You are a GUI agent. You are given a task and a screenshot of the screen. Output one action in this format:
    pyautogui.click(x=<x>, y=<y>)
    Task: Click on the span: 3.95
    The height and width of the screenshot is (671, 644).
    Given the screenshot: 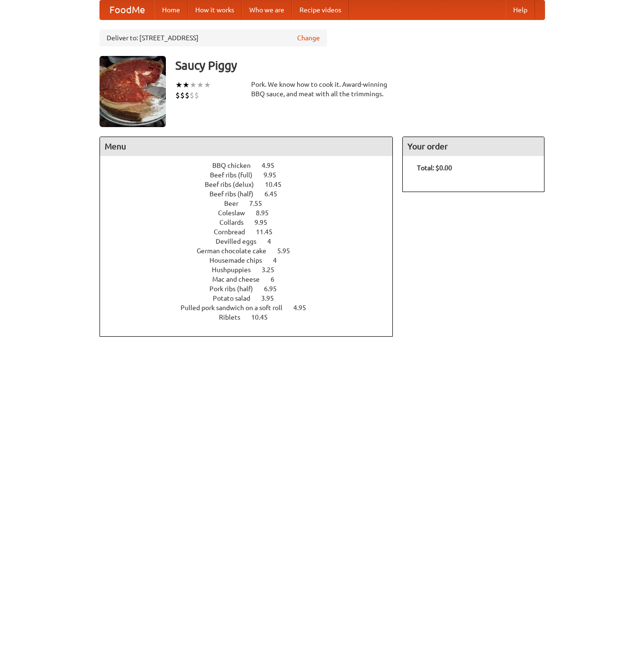 What is the action you would take?
    pyautogui.click(x=272, y=298)
    